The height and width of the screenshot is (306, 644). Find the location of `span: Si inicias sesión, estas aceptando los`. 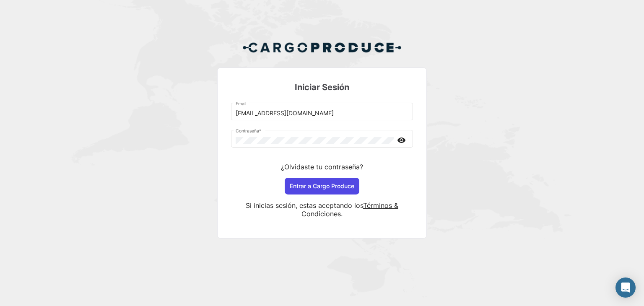

span: Si inicias sesión, estas aceptando los is located at coordinates (304, 205).